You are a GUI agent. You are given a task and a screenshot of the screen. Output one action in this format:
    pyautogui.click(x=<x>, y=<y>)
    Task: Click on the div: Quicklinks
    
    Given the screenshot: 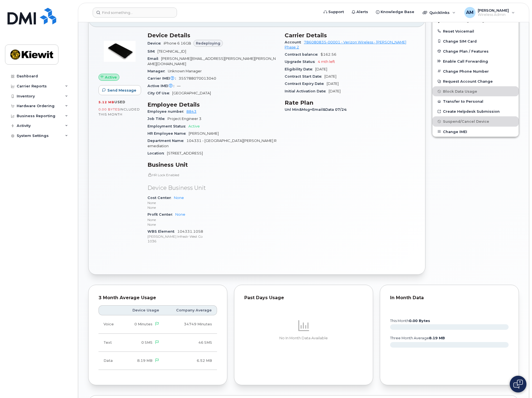 What is the action you would take?
    pyautogui.click(x=439, y=13)
    